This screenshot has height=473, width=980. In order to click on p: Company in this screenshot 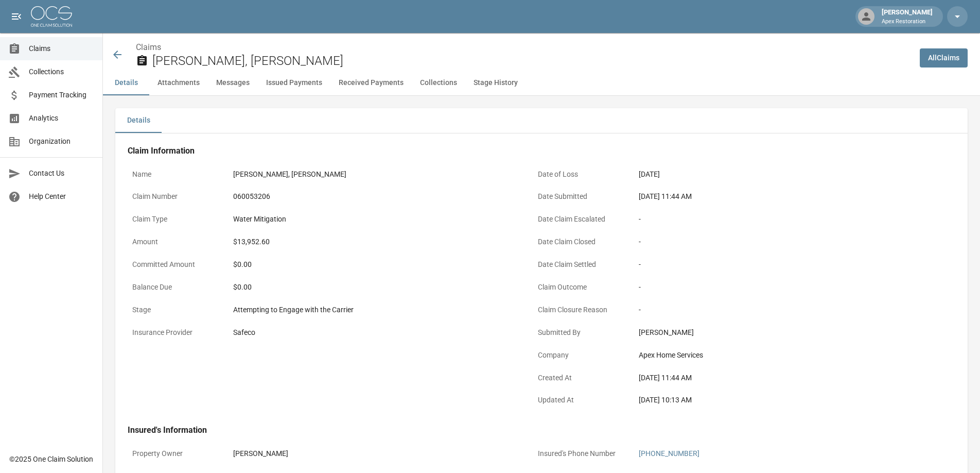, I will do `click(579, 355)`.